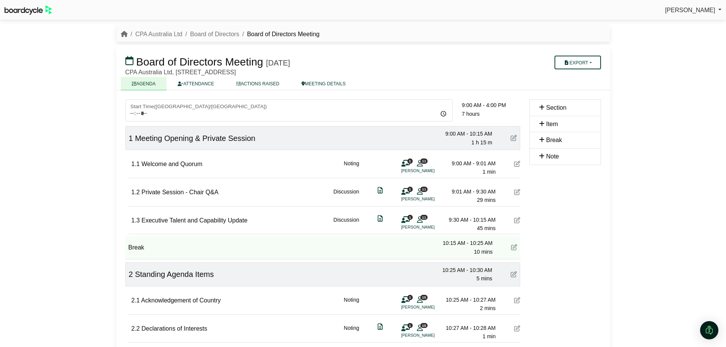  What do you see at coordinates (487, 308) in the screenshot?
I see `span: 2 mins` at bounding box center [487, 308].